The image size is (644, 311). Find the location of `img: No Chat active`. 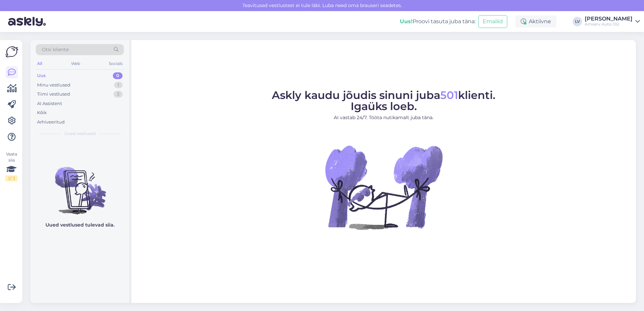

img: No Chat active is located at coordinates (383, 187).